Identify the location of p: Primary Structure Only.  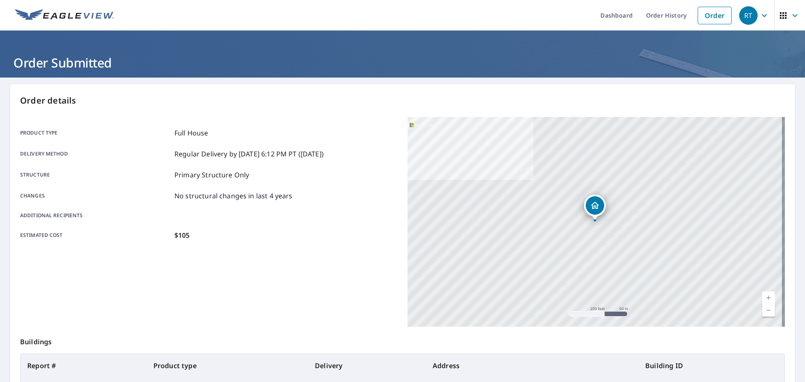
(212, 175).